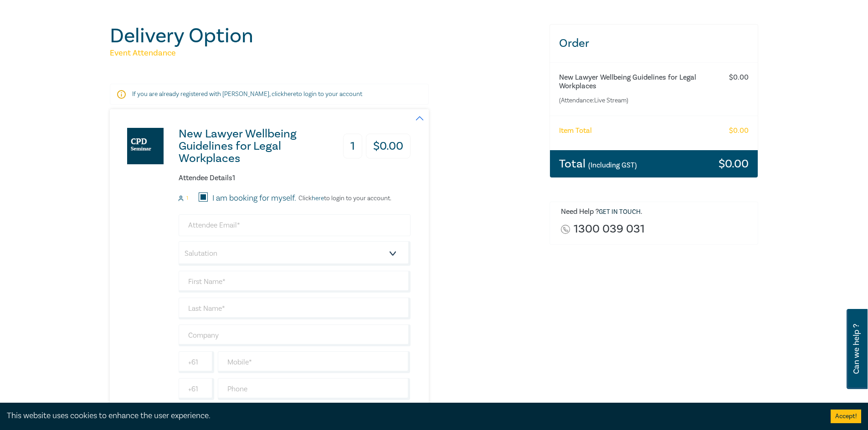 This screenshot has height=430, width=868. Describe the element at coordinates (654, 43) in the screenshot. I see `h3: Order` at that location.